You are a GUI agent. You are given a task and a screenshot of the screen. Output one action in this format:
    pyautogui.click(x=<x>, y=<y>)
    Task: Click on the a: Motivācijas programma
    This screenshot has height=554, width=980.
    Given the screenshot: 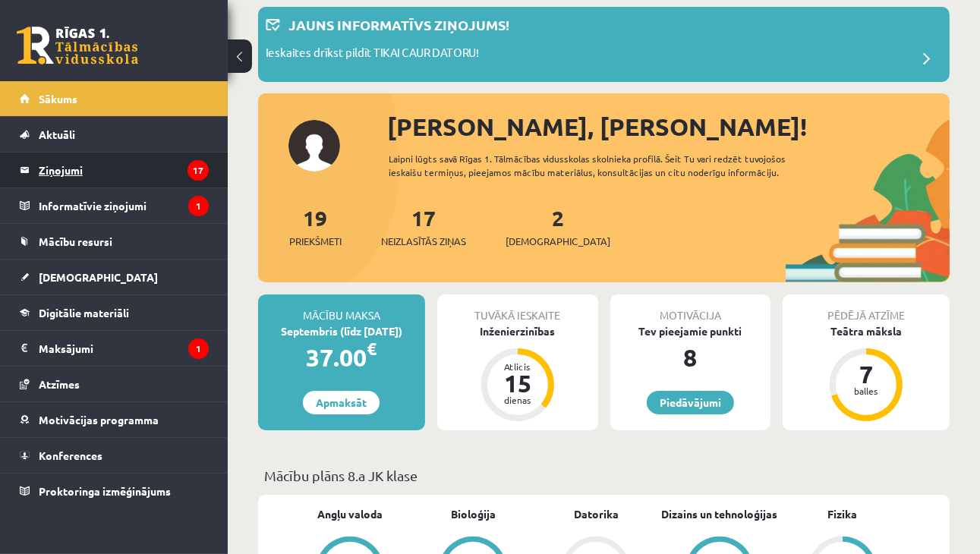 What is the action you would take?
    pyautogui.click(x=114, y=419)
    